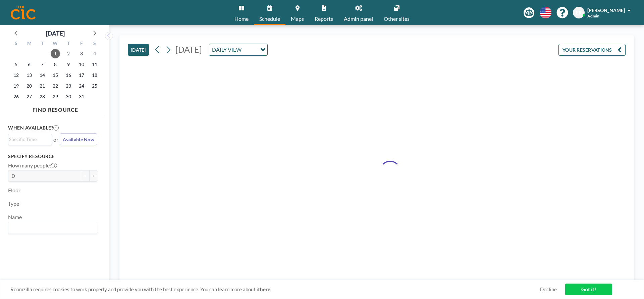  I want to click on span: Roomzilla requires cookies to work properly and provide you with the best experience. You can lea..., so click(275, 289).